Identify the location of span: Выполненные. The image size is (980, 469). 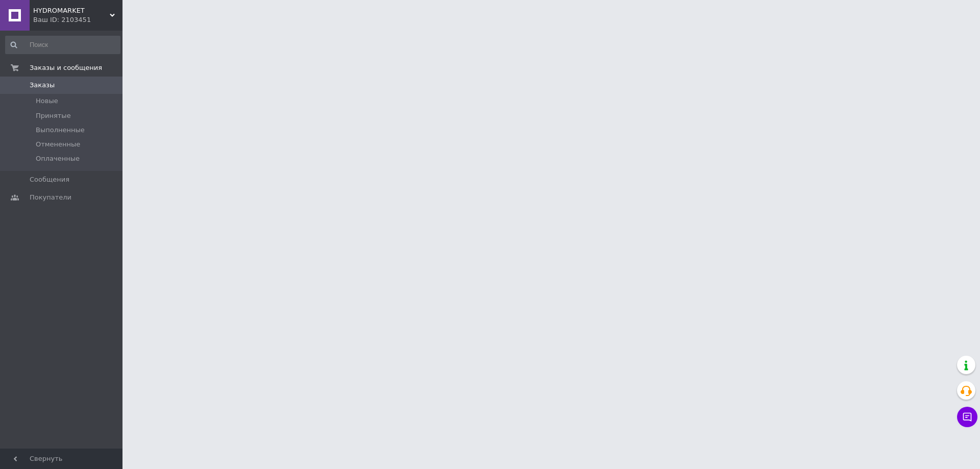
(60, 130).